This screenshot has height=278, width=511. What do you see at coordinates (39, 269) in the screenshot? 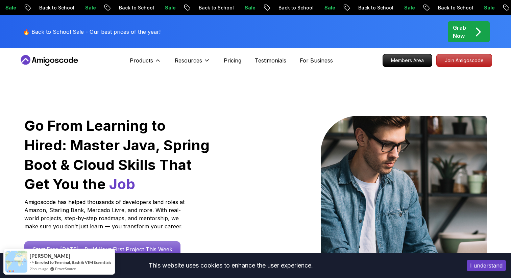
I see `span: 2 hours ago` at bounding box center [39, 269].